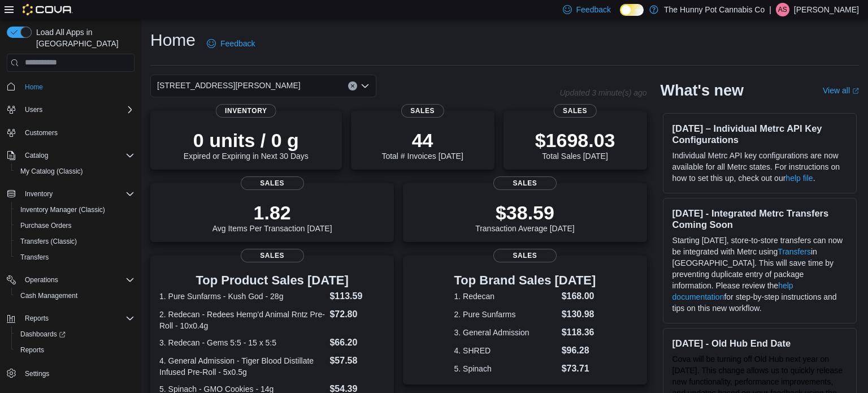  I want to click on input: Dark Mode, so click(632, 10).